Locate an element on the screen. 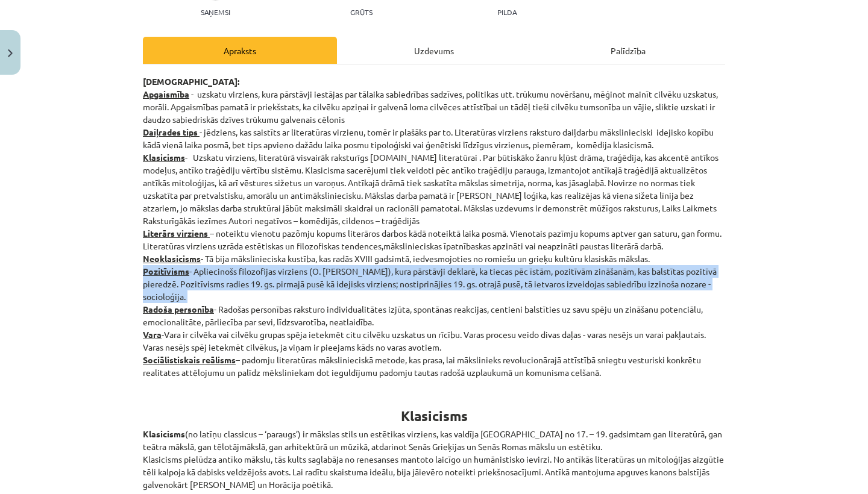  b: Klasicisms is located at coordinates (434, 416).